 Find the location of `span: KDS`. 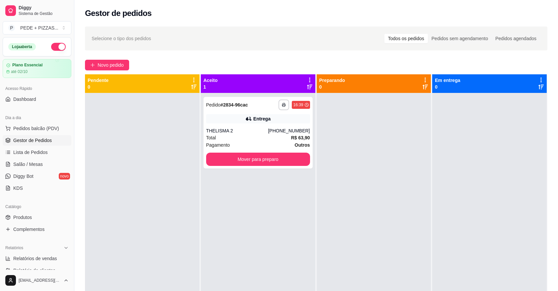

span: KDS is located at coordinates (18, 188).